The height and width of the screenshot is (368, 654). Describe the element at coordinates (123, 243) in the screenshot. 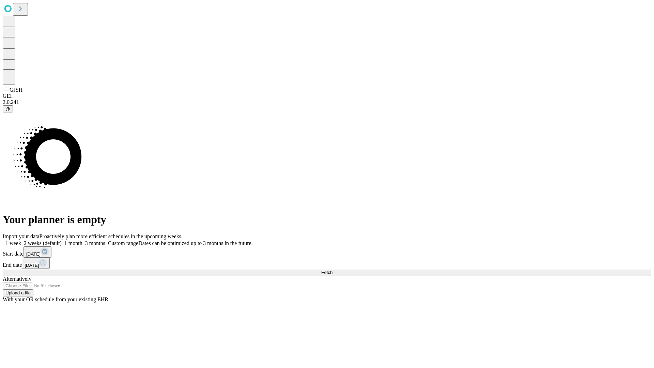

I see `span: Custom range` at that location.